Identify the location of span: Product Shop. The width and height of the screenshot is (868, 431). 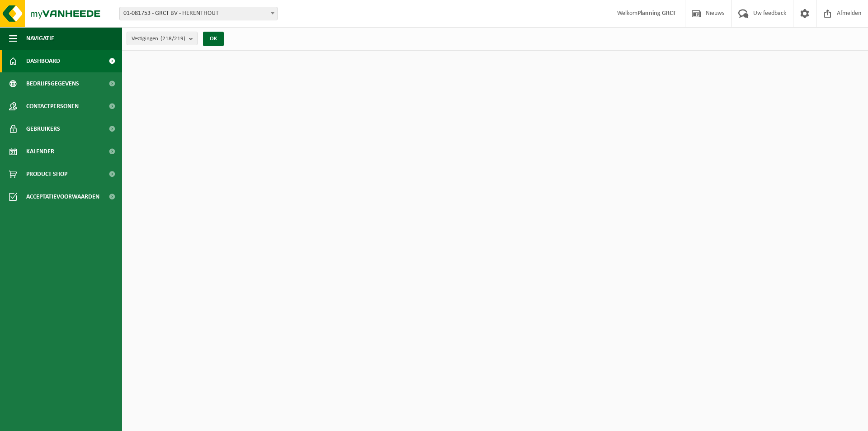
(46, 174).